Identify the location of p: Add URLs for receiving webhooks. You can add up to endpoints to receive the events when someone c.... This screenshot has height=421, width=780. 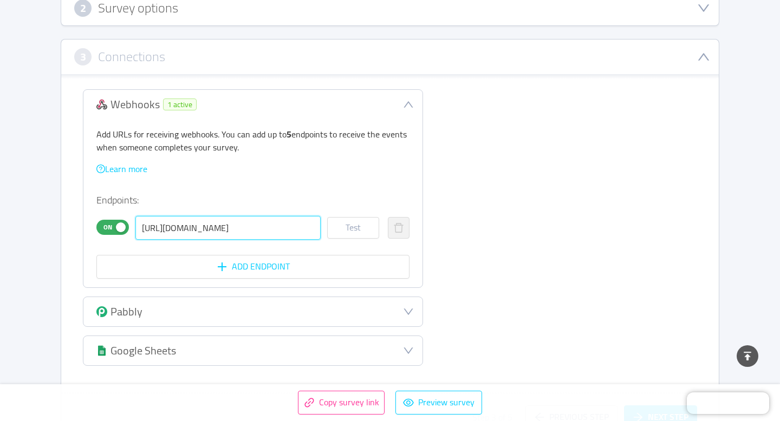
(253, 141).